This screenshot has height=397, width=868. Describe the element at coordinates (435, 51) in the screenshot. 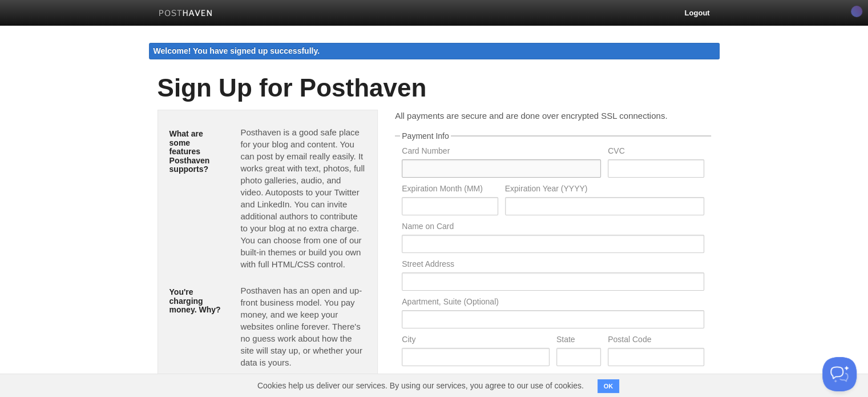

I see `div: Welcome! You have signed up successfully.` at that location.